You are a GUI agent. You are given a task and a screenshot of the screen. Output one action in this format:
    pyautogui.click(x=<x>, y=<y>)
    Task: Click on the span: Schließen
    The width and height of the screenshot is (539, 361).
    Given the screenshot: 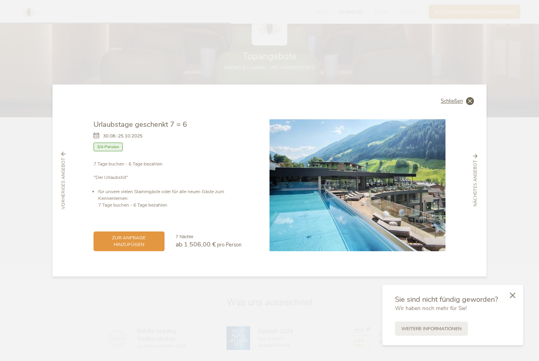 What is the action you would take?
    pyautogui.click(x=452, y=101)
    